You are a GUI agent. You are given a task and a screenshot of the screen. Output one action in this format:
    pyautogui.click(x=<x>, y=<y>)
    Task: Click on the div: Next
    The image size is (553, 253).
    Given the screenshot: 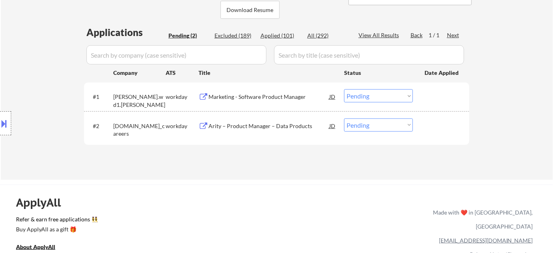 What is the action you would take?
    pyautogui.click(x=453, y=35)
    